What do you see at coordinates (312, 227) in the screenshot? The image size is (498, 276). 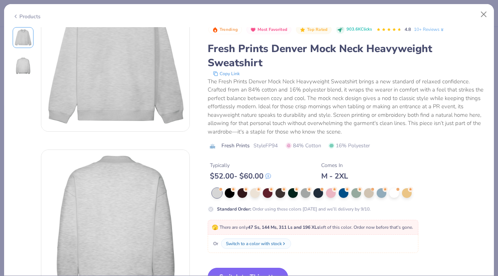 I see `span: There are only left of this color. Order now before that's gone.` at bounding box center [312, 227].